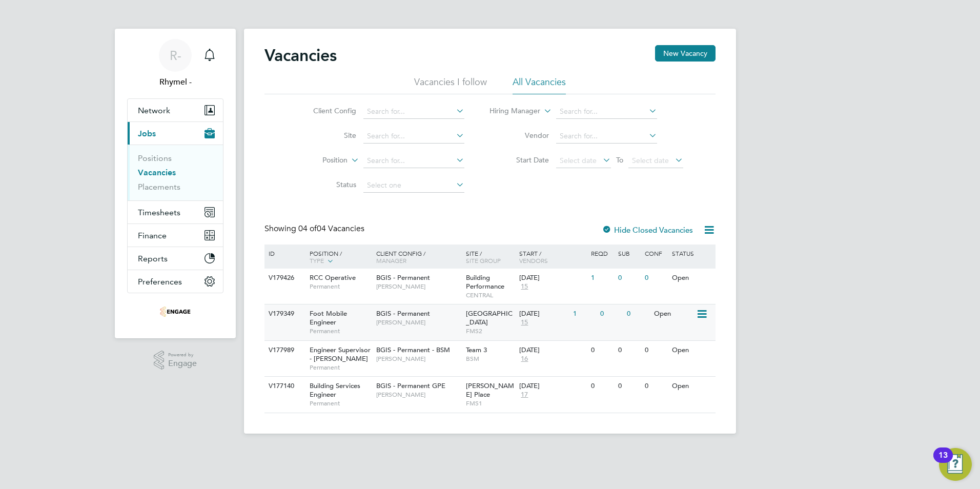 This screenshot has height=489, width=980. Describe the element at coordinates (490, 257) in the screenshot. I see `div: Site /` at that location.